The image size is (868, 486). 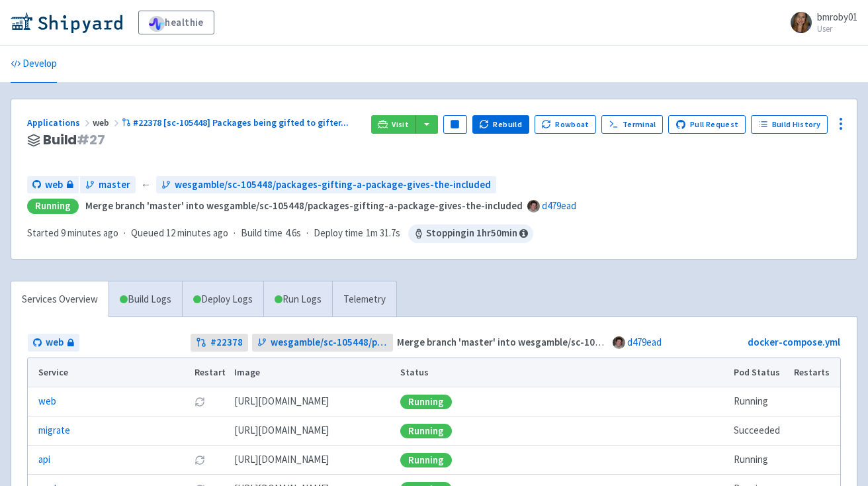 What do you see at coordinates (293, 233) in the screenshot?
I see `span: 4.6s` at bounding box center [293, 233].